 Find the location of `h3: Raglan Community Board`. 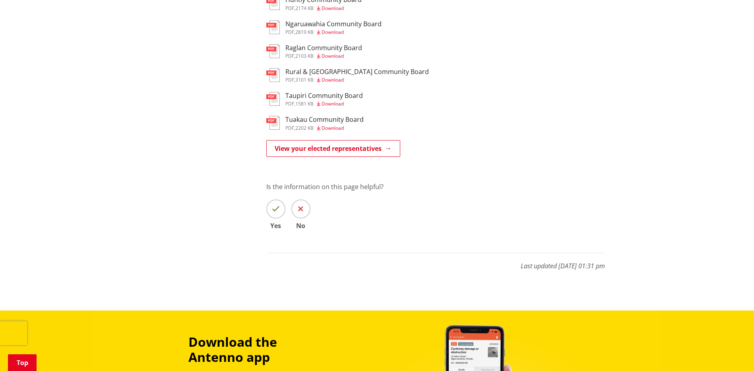

h3: Raglan Community Board is located at coordinates (324, 48).